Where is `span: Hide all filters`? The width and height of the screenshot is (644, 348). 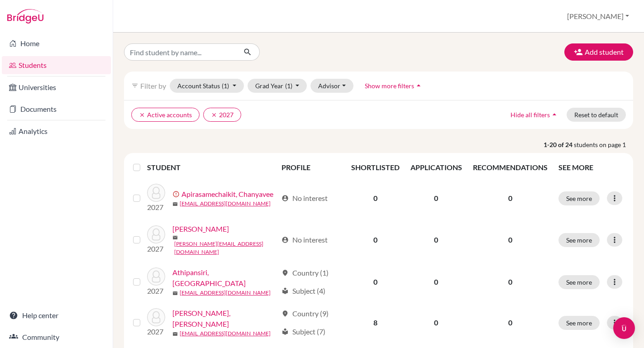
span: Hide all filters is located at coordinates (530, 115).